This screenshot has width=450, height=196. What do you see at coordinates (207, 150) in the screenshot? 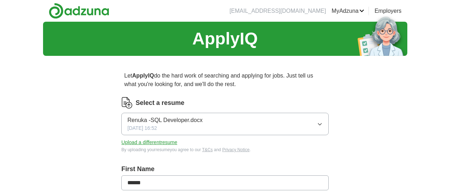
I see `a: T&Cs` at bounding box center [207, 150].